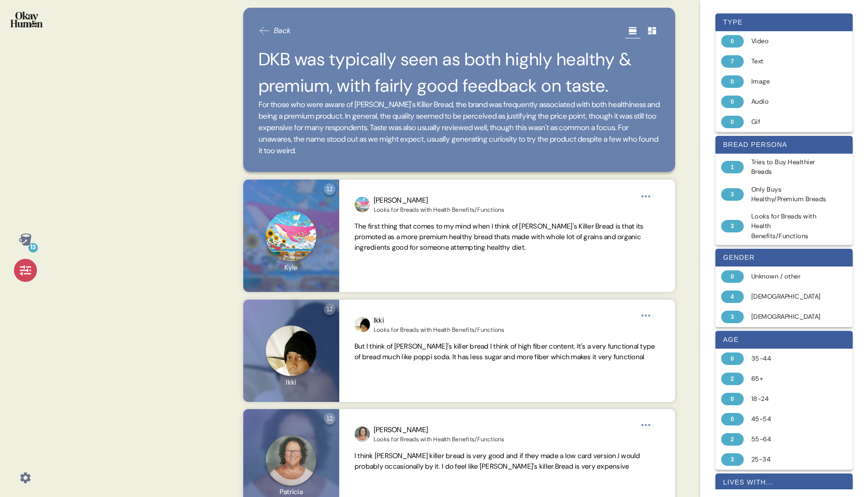  What do you see at coordinates (784, 144) in the screenshot?
I see `div: bread persona` at bounding box center [784, 144].